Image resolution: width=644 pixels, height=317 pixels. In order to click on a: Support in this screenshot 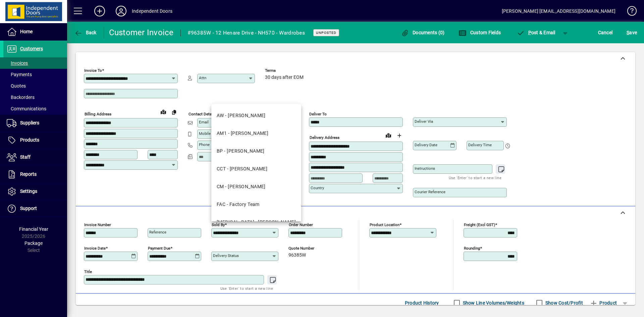, I will do `click(35, 209)`.